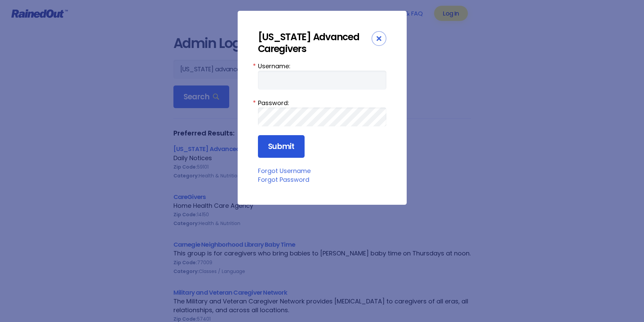 The image size is (644, 322). I want to click on label: Password:, so click(322, 103).